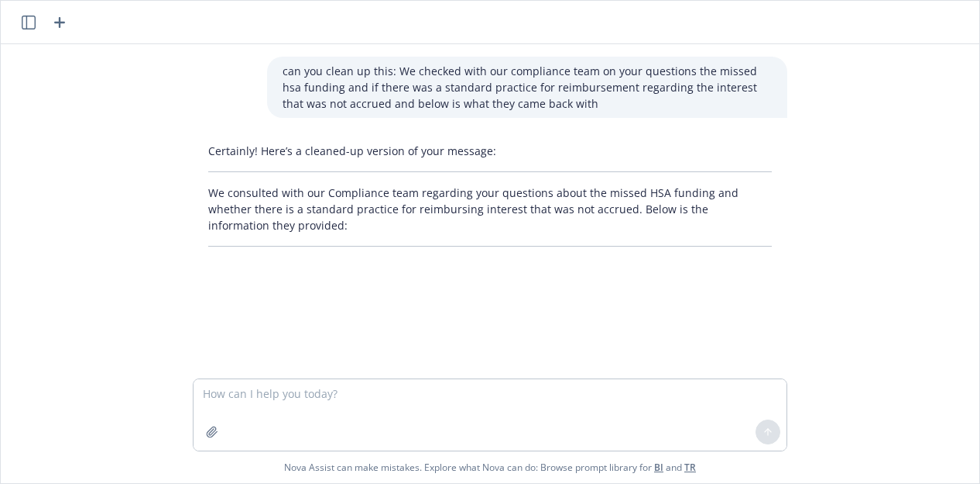 Image resolution: width=980 pixels, height=484 pixels. Describe the element at coordinates (490, 209) in the screenshot. I see `p: We consulted with our Compliance team regarding your questions about the missed HSA funding and w...` at that location.